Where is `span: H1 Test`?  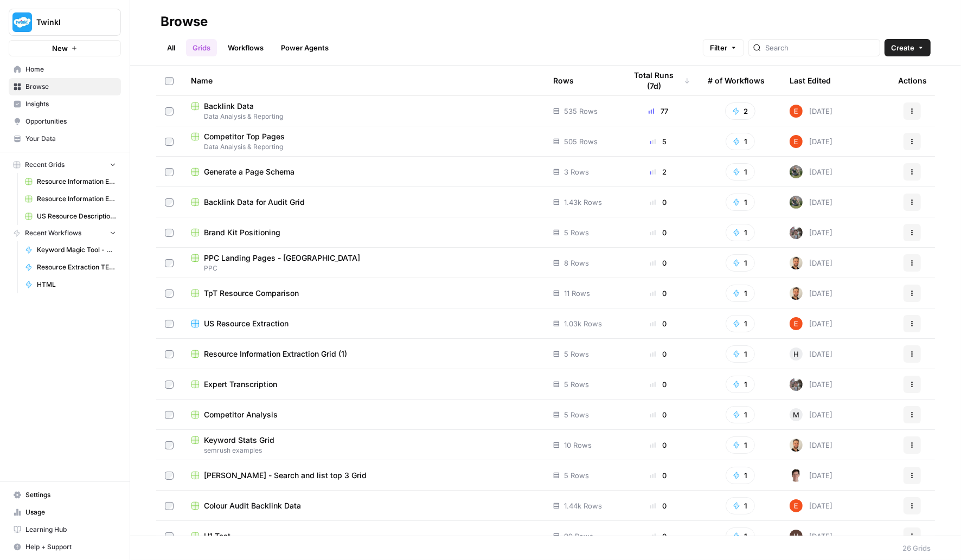 span: H1 Test is located at coordinates (217, 536).